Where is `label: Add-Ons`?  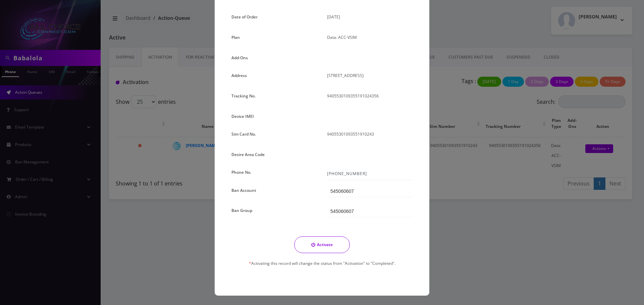
label: Add-Ons is located at coordinates (239, 57).